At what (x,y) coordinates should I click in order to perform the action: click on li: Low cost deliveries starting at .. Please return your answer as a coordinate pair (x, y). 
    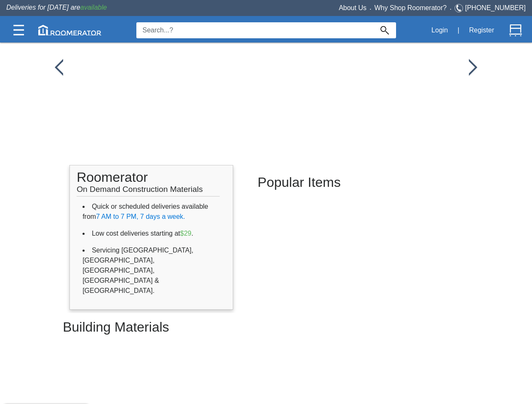
    Looking at the image, I should click on (151, 234).